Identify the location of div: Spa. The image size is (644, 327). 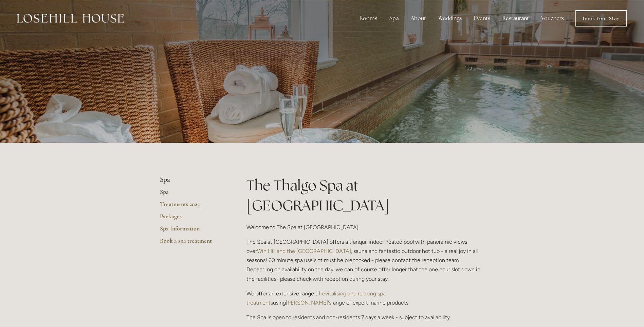
(394, 18).